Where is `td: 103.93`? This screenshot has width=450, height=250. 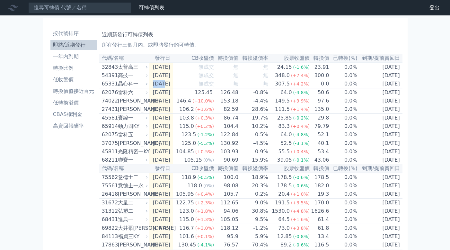
td: 103.93 is located at coordinates (226, 151).